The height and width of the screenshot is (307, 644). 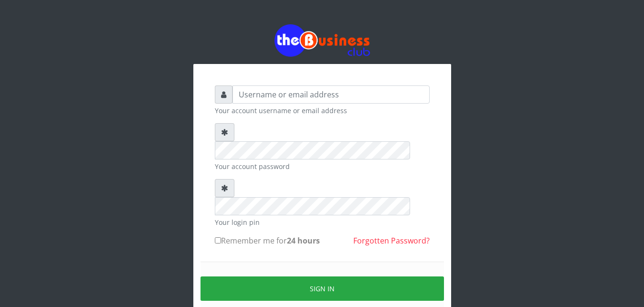 What do you see at coordinates (322, 110) in the screenshot?
I see `small: Your account username or email address` at bounding box center [322, 110].